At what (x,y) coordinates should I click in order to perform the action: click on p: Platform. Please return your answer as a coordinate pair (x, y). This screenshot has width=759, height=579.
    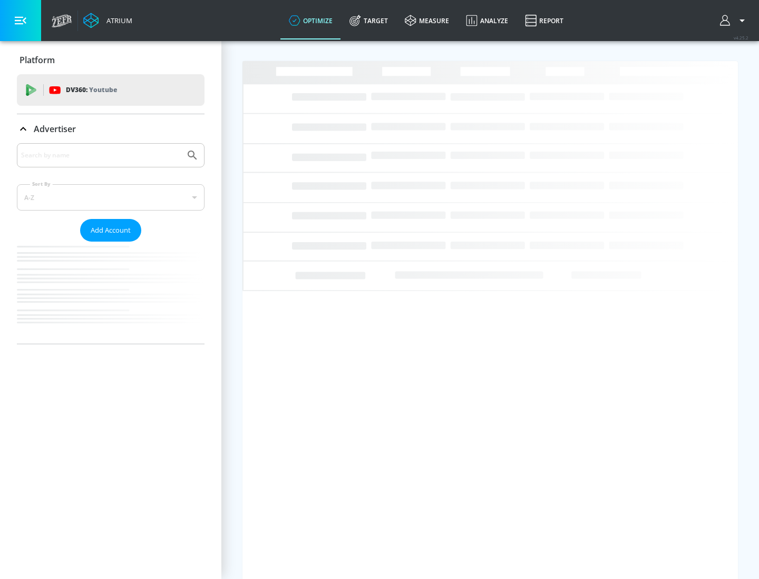
    Looking at the image, I should click on (37, 60).